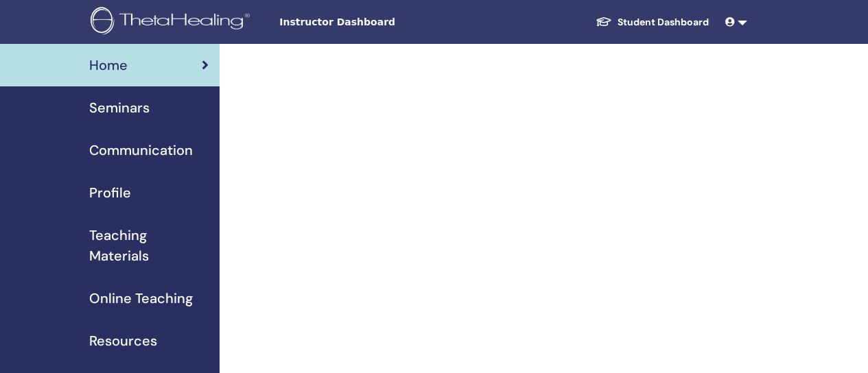 This screenshot has width=868, height=373. What do you see at coordinates (172, 22) in the screenshot?
I see `img: logo.png` at bounding box center [172, 22].